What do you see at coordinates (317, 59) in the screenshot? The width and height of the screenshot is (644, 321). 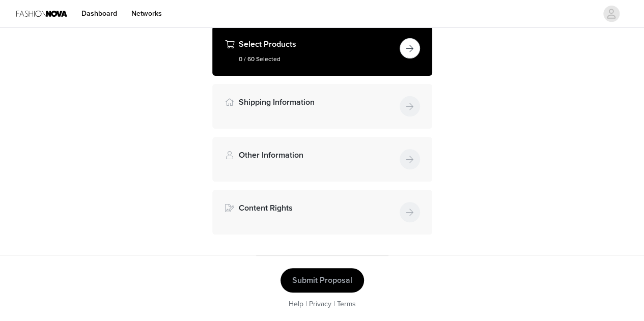 I see `h5: 0 / 60 Selected` at bounding box center [317, 59].